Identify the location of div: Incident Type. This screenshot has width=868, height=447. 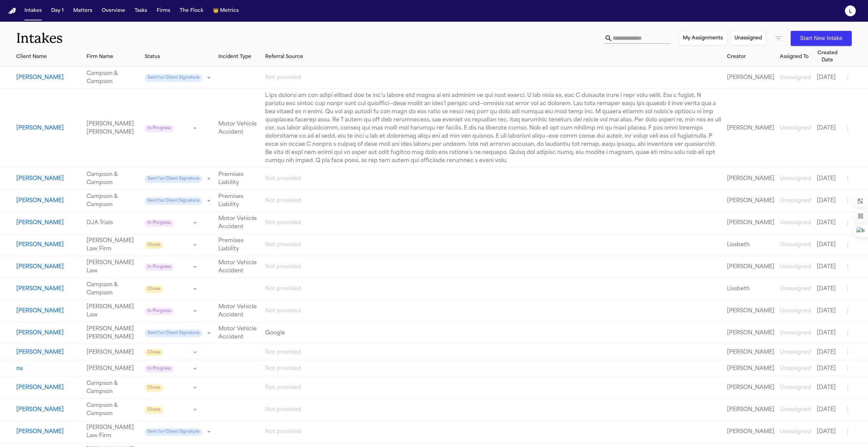
(239, 56).